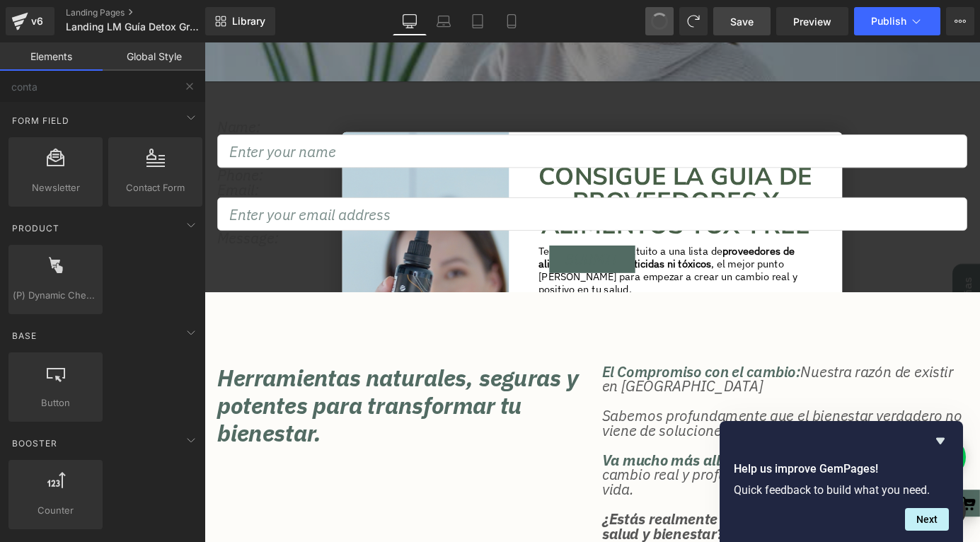 This screenshot has height=542, width=980. Describe the element at coordinates (637, 420) in the screenshot. I see `span: Sabemos profundamente que el bienestar verdadero no viene de soluciones rápidas ni de productos m...` at that location.